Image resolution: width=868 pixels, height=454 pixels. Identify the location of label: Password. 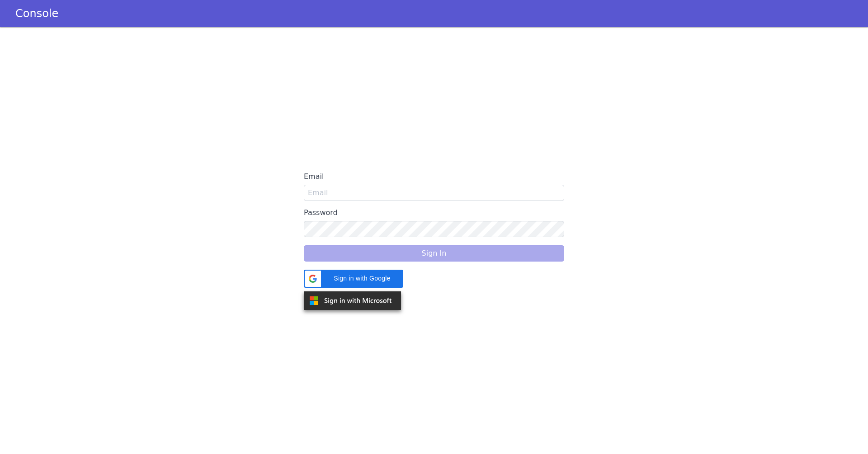
(434, 213).